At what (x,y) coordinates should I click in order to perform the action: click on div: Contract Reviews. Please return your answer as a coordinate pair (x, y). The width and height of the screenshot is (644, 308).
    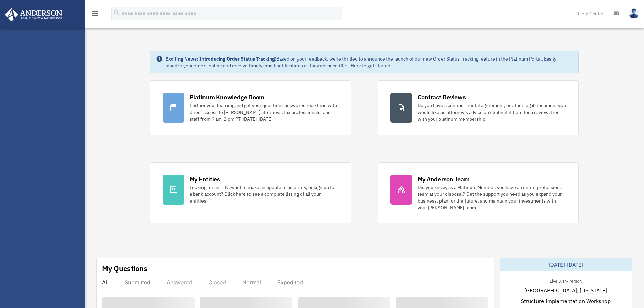
    Looking at the image, I should click on (441, 97).